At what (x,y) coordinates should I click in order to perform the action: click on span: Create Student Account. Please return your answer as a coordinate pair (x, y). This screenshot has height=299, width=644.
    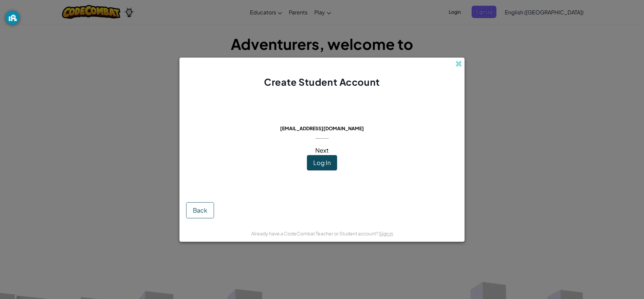
    Looking at the image, I should click on (322, 81).